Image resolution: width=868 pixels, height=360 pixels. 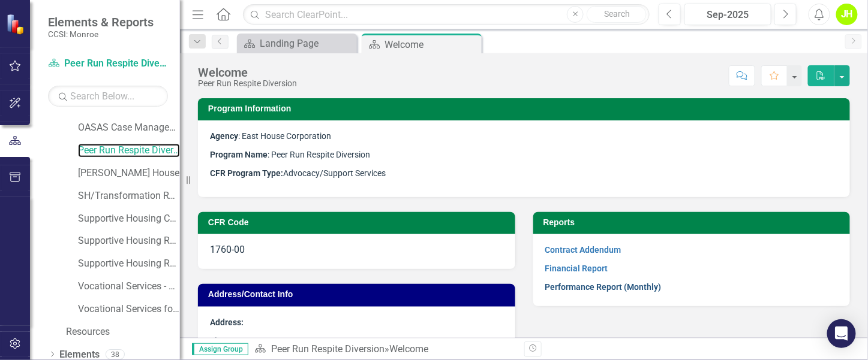 I want to click on button: JH, so click(x=847, y=14).